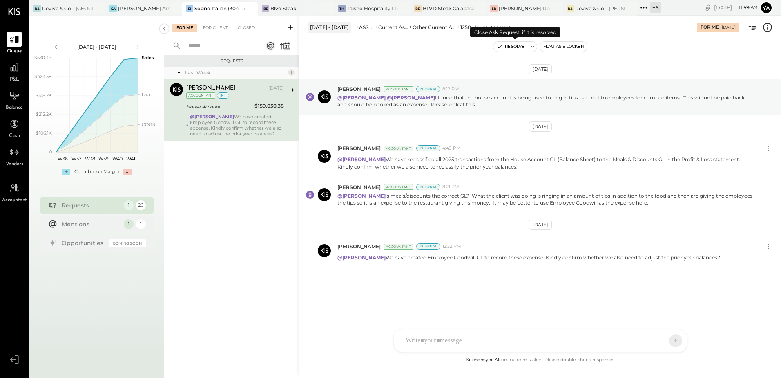  Describe the element at coordinates (131, 159) in the screenshot. I see `text: W41` at that location.